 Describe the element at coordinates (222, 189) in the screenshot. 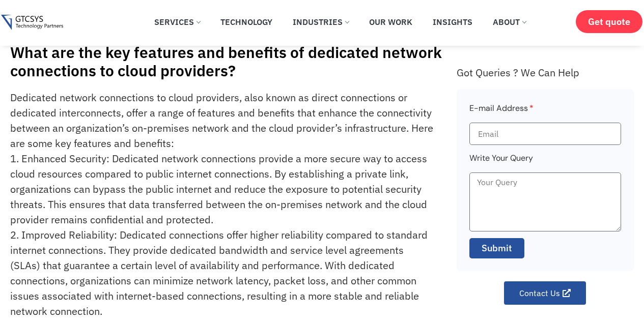

I see `div: 1. Enhanced Security: Dedicated network connections provide a more secure way to access cloud res...` at that location.